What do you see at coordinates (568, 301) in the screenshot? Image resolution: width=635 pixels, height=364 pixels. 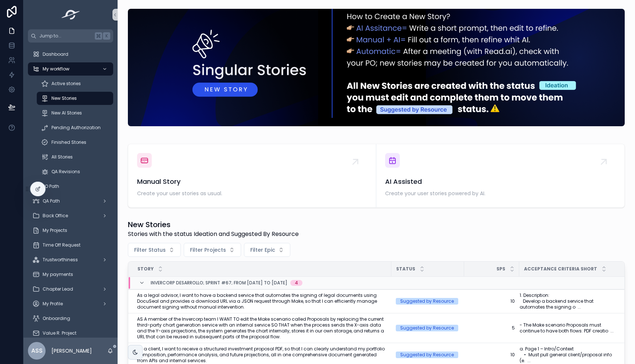 I see `a: 1. Description: Develop a backend service that automates the signing o ...` at bounding box center [568, 301].